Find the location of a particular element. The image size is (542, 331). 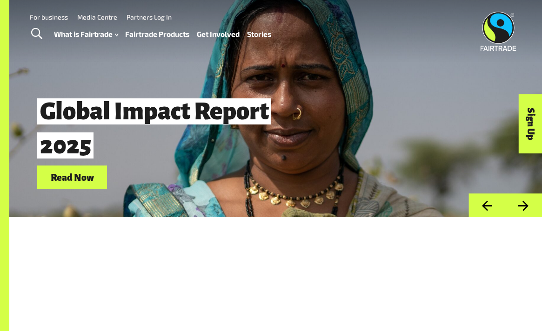

span: Global Impact Report 2025 is located at coordinates (154, 128).